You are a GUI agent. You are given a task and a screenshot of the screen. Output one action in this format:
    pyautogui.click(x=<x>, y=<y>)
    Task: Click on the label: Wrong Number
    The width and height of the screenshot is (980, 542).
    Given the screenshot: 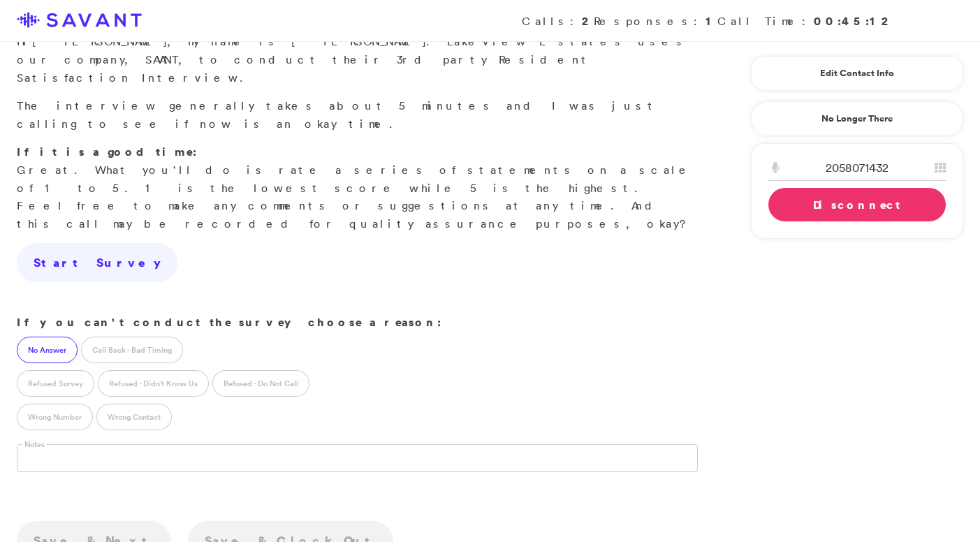 What is the action you would take?
    pyautogui.click(x=54, y=417)
    